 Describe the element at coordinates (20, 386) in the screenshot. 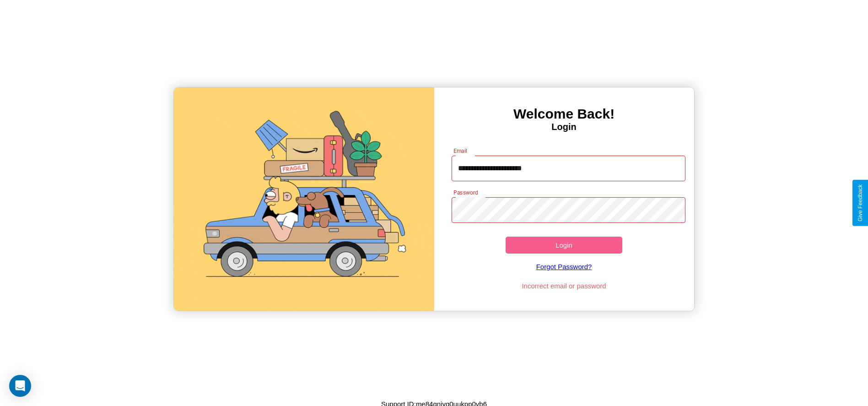

I see `div: Open Intercom Messenger` at that location.